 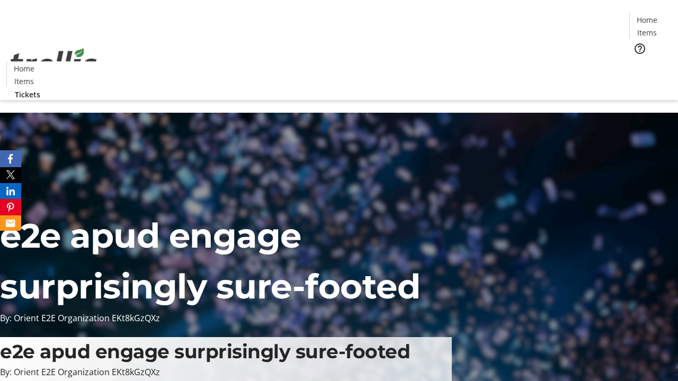 What do you see at coordinates (640, 49) in the screenshot?
I see `button: Help` at bounding box center [640, 49].